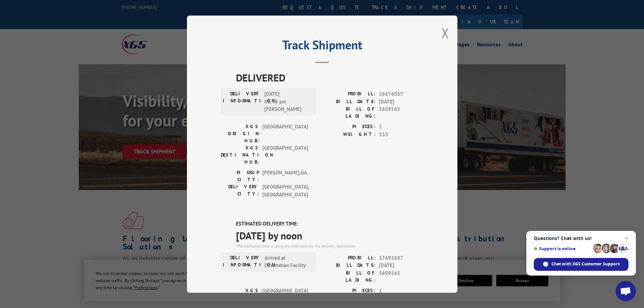 The width and height of the screenshot is (644, 308). Describe the element at coordinates (401, 94) in the screenshot. I see `span: 16676057` at that location.